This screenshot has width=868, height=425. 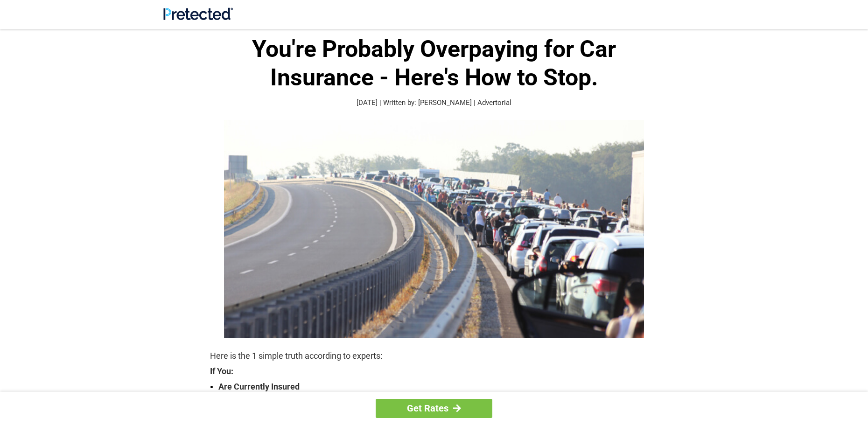 I want to click on strong: If You:, so click(x=434, y=372).